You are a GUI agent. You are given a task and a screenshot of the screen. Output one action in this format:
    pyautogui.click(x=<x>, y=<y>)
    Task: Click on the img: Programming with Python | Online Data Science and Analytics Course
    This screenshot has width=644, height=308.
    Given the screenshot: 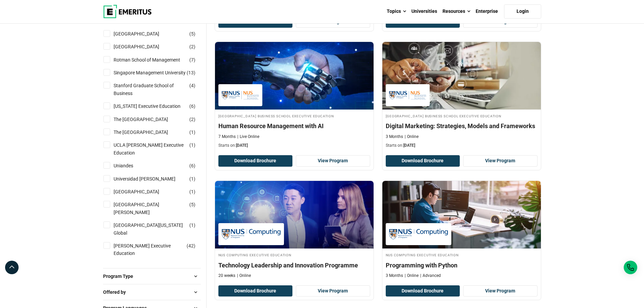 What is the action you would take?
    pyautogui.click(x=462, y=215)
    